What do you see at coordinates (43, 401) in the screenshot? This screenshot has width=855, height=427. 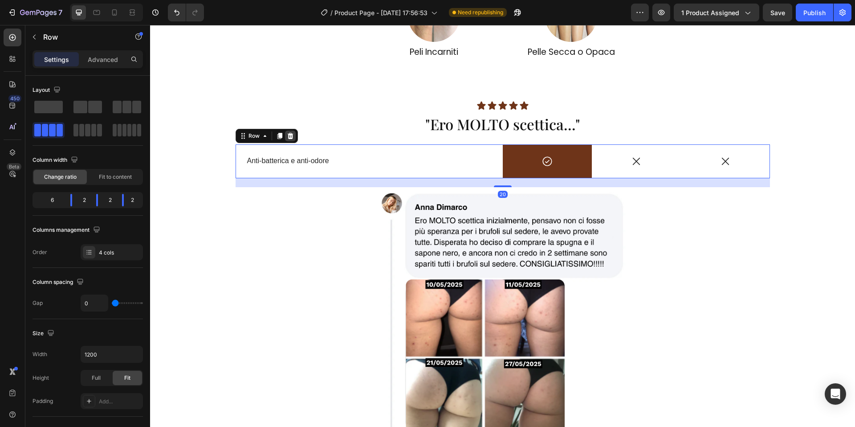 I see `div: Padding` at bounding box center [43, 401].